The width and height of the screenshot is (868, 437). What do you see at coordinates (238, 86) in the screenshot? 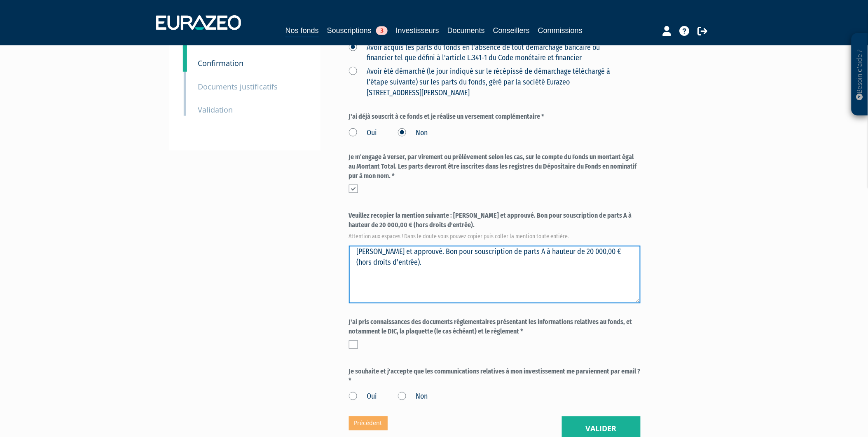
I see `small: Documents justificatifs` at bounding box center [238, 86].